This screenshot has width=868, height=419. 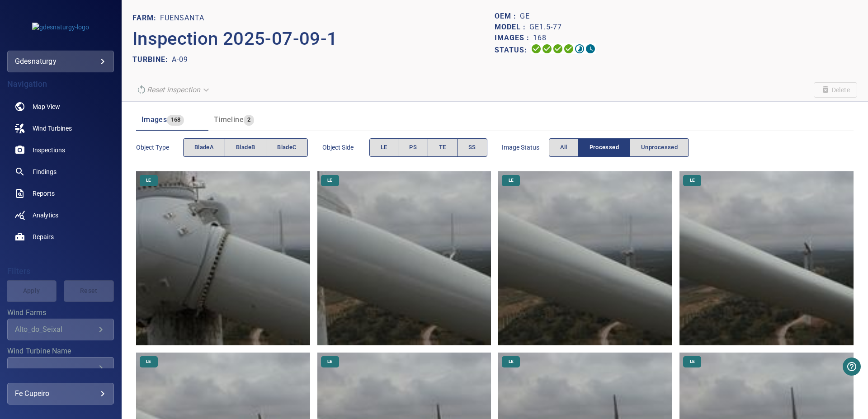 What do you see at coordinates (204, 147) in the screenshot?
I see `span: bladeA` at bounding box center [204, 147].